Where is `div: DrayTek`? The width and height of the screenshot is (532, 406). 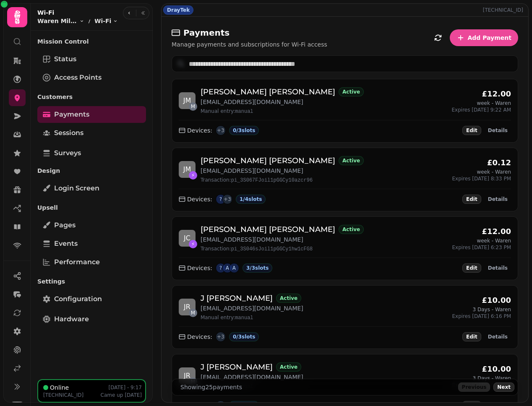
div: DrayTek is located at coordinates (178, 10).